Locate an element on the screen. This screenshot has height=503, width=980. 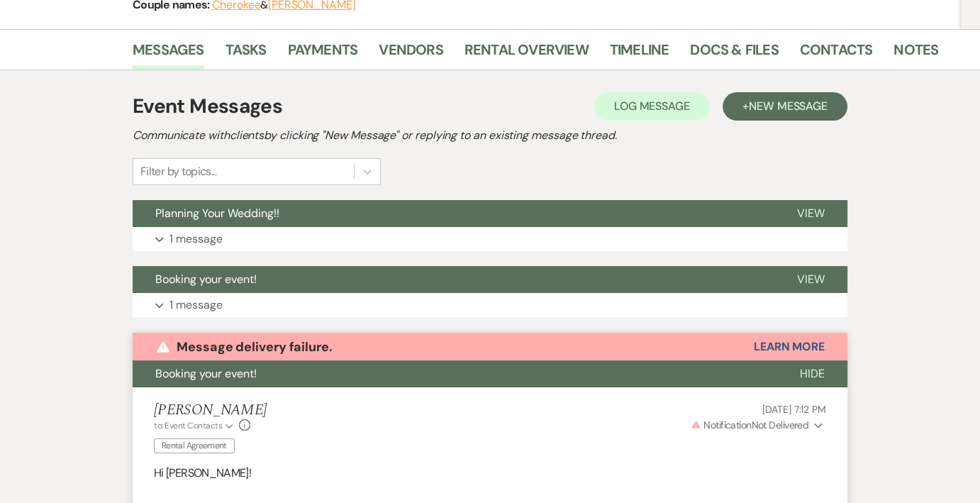
button: +New Message is located at coordinates (785, 106).